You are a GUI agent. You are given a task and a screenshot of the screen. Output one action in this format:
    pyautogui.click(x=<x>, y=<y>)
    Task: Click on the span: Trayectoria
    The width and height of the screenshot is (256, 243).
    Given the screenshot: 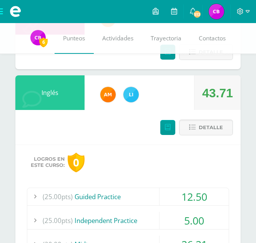 What is the action you would take?
    pyautogui.click(x=166, y=38)
    